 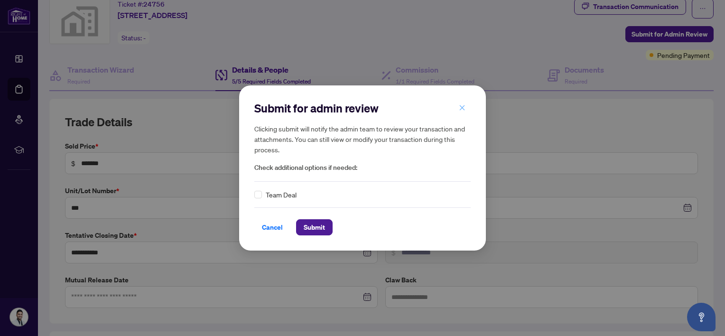 What do you see at coordinates (701, 317) in the screenshot?
I see `button: Open asap` at bounding box center [701, 317].